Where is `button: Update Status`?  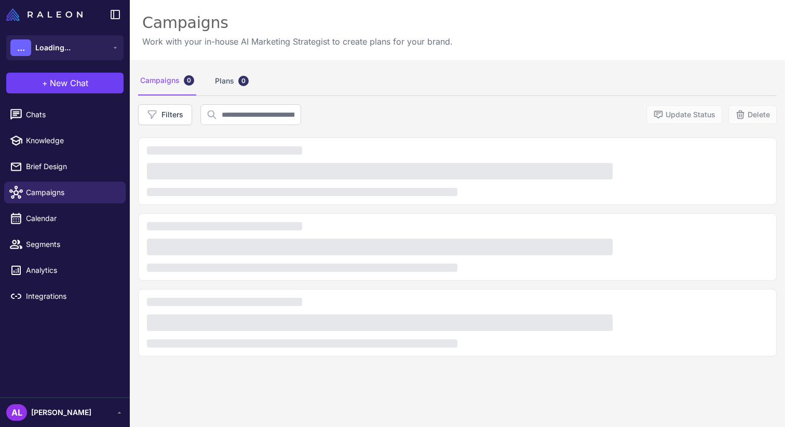 button: Update Status is located at coordinates (684, 115).